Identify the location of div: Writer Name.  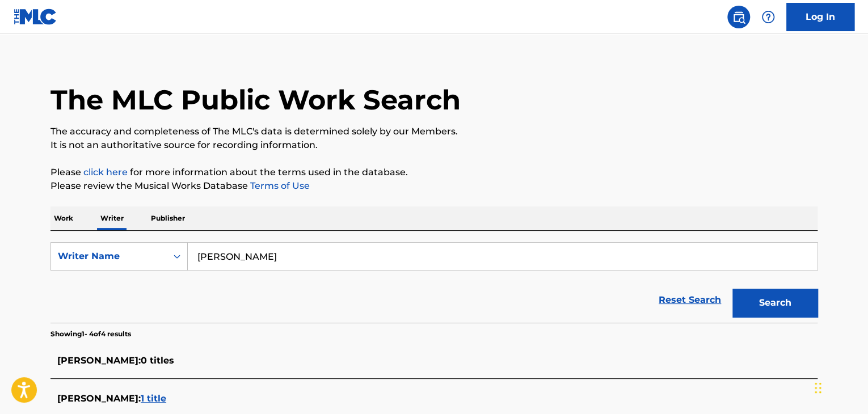
(109, 256).